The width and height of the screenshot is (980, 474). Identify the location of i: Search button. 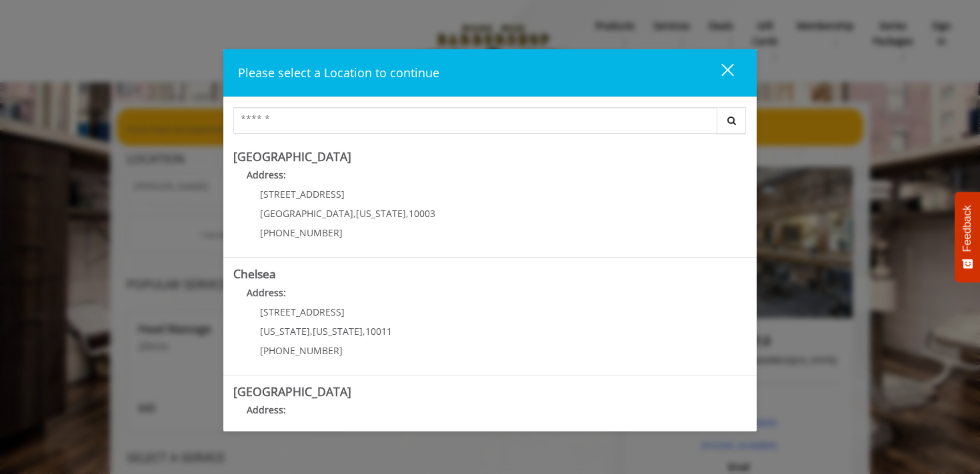
(731, 121).